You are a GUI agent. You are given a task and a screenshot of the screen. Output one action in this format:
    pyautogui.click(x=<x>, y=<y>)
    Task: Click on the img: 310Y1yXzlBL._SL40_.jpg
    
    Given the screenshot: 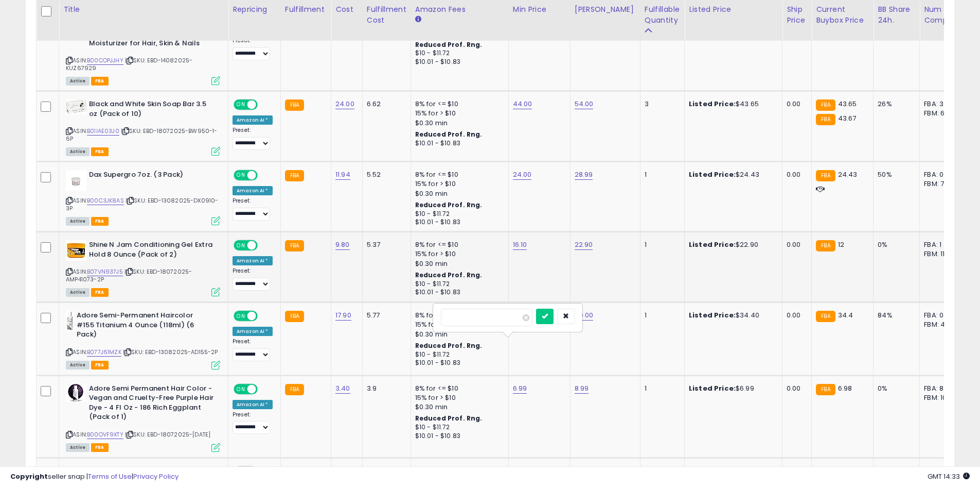 What is the action you would take?
    pyautogui.click(x=70, y=321)
    